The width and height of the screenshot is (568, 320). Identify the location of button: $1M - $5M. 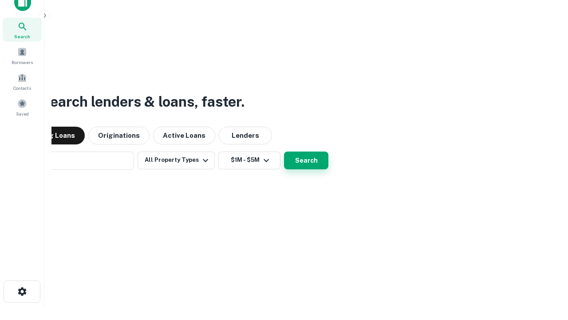
(249, 160).